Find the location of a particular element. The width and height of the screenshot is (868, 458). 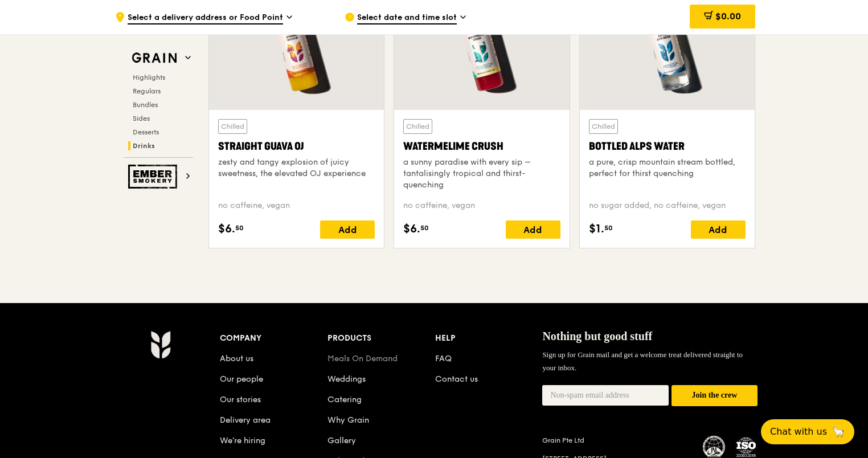

a: Meals On Demand is located at coordinates (362, 358).